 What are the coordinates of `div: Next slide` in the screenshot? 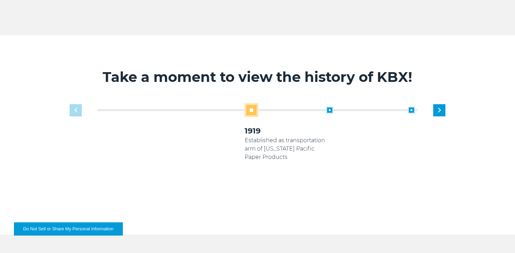 It's located at (440, 110).